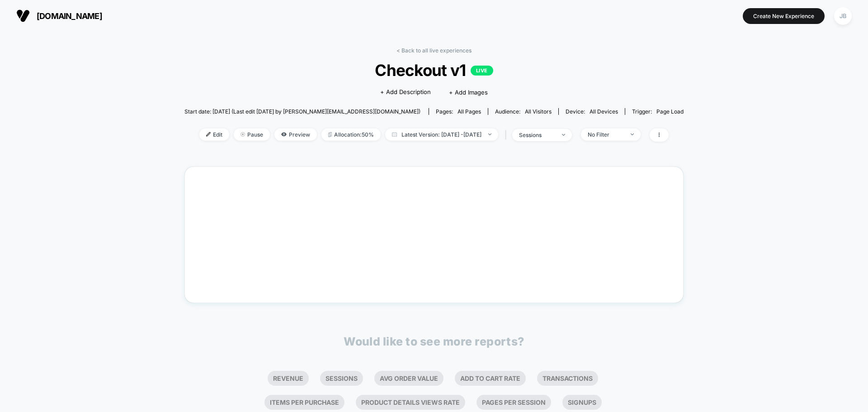 The width and height of the screenshot is (868, 412). Describe the element at coordinates (490, 378) in the screenshot. I see `li: Add To Cart Rate` at that location.